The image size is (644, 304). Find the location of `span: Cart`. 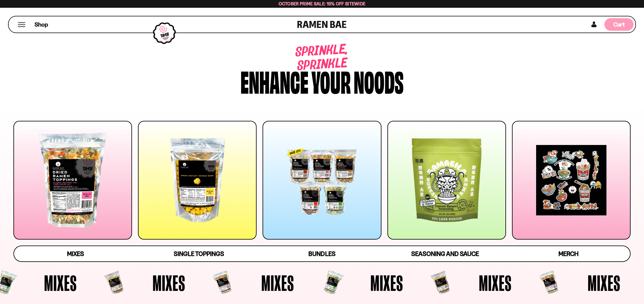

span: Cart is located at coordinates (619, 24).